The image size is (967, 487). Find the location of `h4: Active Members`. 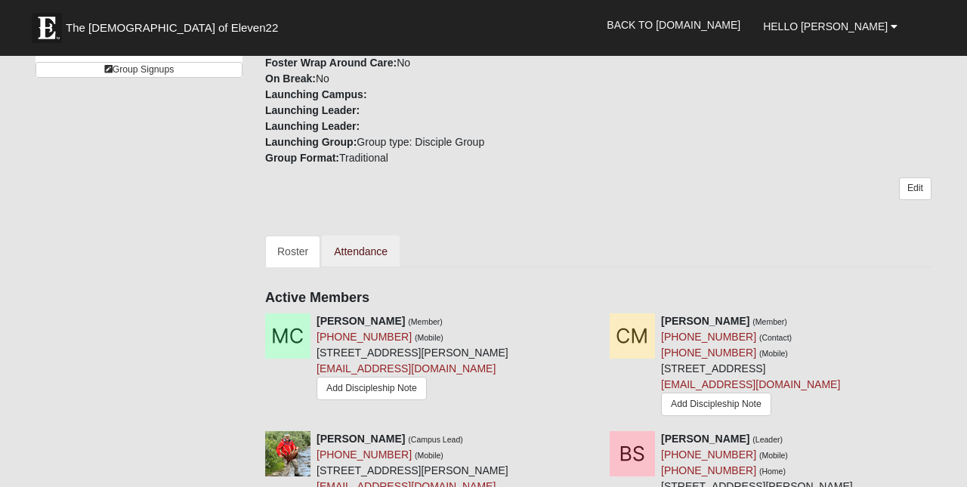

h4: Active Members is located at coordinates (599, 299).